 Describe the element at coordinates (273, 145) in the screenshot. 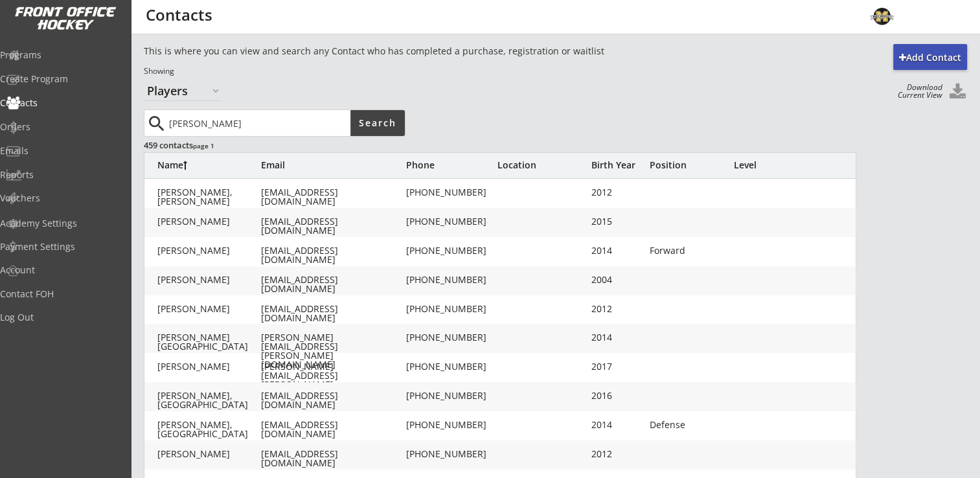

I see `div: 459 contacts` at that location.